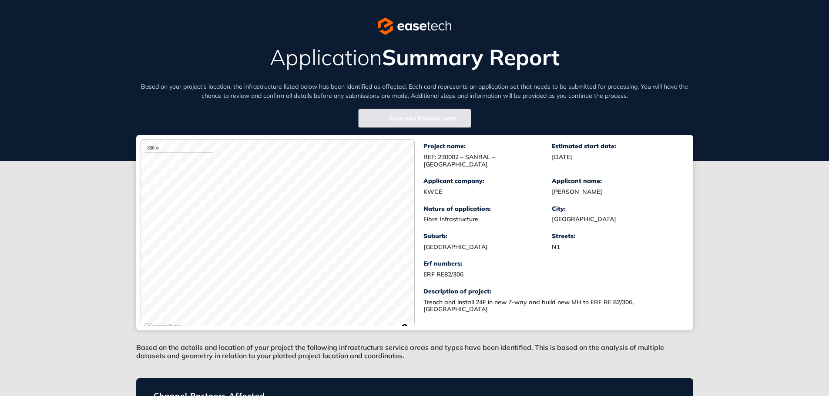  What do you see at coordinates (487, 146) in the screenshot?
I see `div: Project name:` at bounding box center [487, 146].